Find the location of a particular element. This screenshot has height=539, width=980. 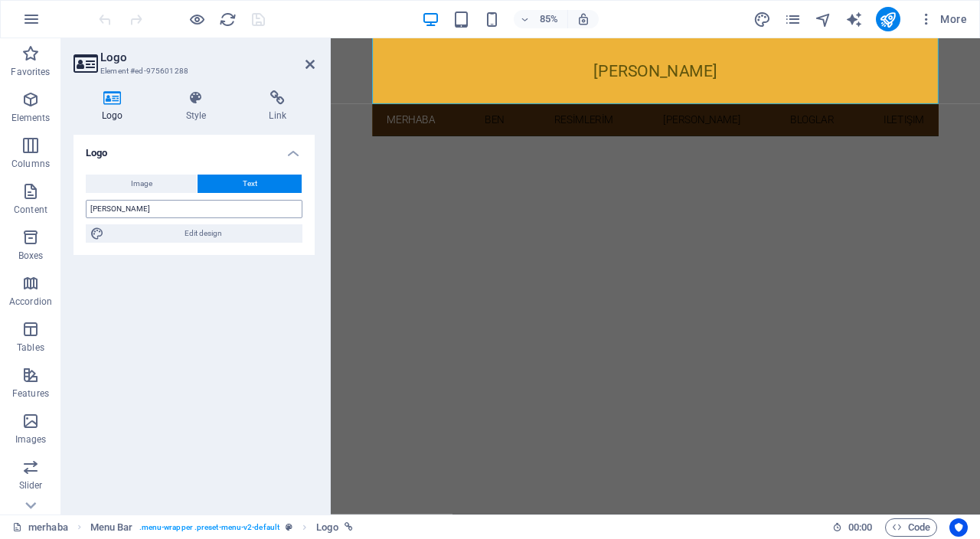

i: Navigator is located at coordinates (823, 19).